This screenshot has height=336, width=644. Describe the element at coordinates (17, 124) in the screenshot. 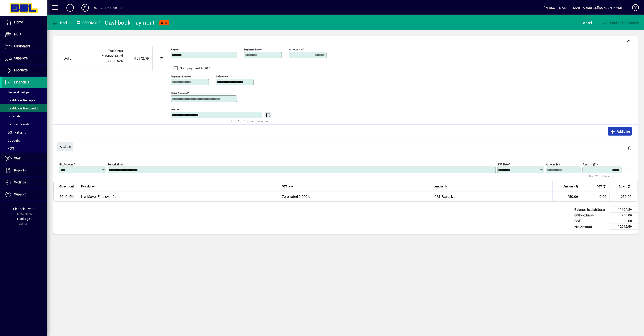

I see `span: Bank Accounts` at that location.